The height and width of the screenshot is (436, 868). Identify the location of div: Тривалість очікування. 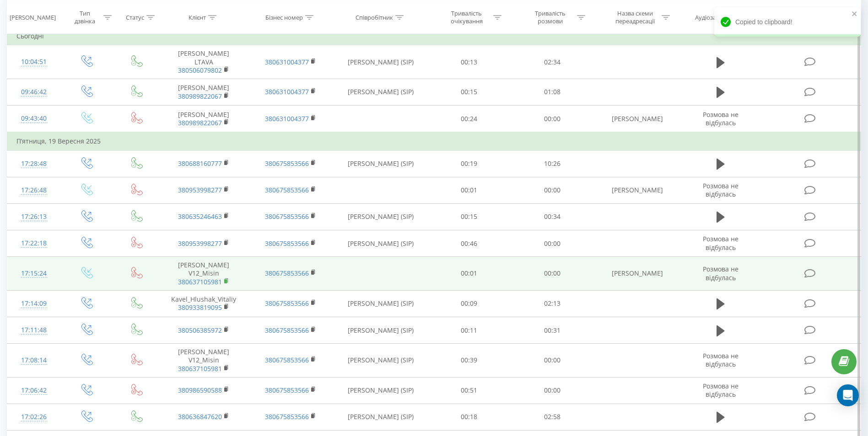
(466, 18).